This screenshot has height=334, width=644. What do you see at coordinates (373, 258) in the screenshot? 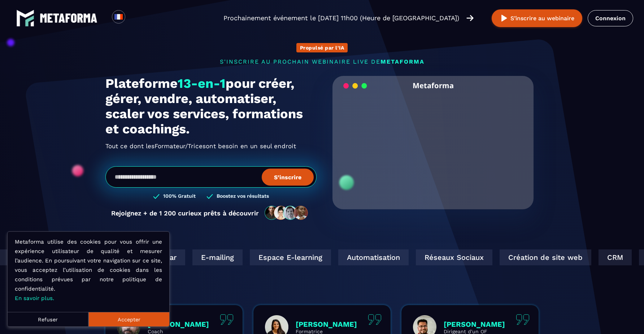
I see `div: Automatisation` at bounding box center [373, 258].